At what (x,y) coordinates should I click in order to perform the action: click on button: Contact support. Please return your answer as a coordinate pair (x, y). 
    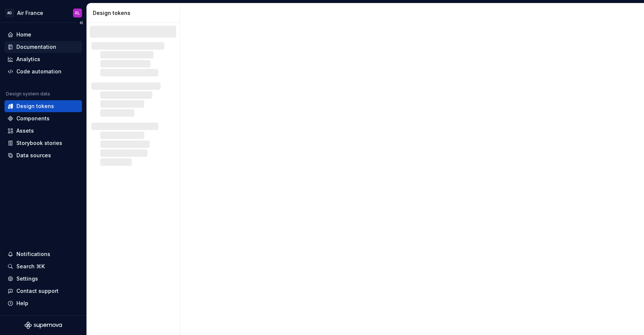
    Looking at the image, I should click on (43, 291).